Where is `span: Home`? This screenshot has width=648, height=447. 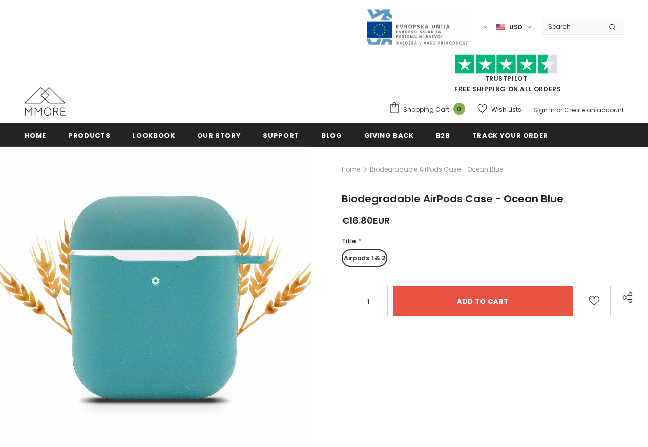 span: Home is located at coordinates (35, 135).